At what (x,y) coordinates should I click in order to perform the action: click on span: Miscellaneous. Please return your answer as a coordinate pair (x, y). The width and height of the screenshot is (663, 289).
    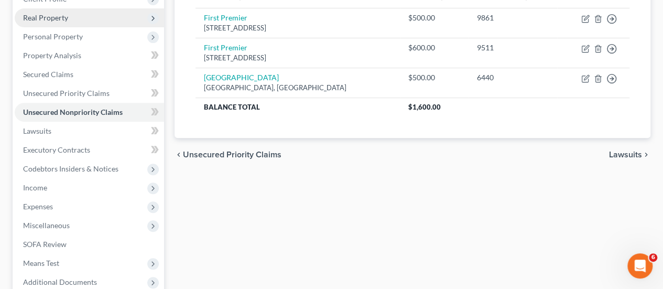
    Looking at the image, I should click on (46, 225).